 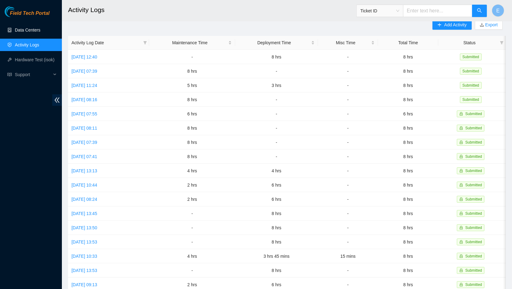 I want to click on td: 2 hrs, so click(x=192, y=185).